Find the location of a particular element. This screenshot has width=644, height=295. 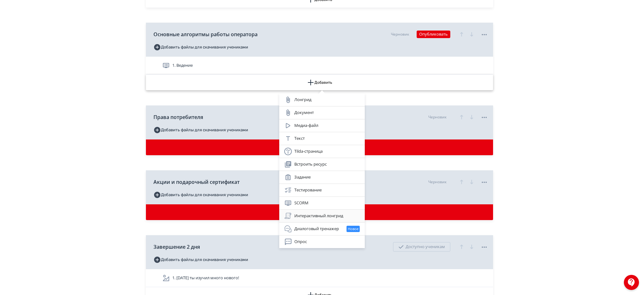

div: Задание is located at coordinates (322, 178).